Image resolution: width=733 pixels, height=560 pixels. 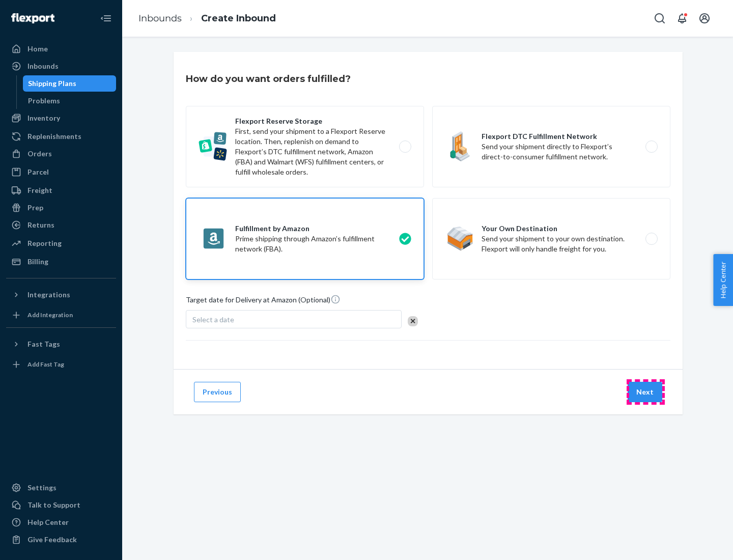 I want to click on a: Freight, so click(x=61, y=190).